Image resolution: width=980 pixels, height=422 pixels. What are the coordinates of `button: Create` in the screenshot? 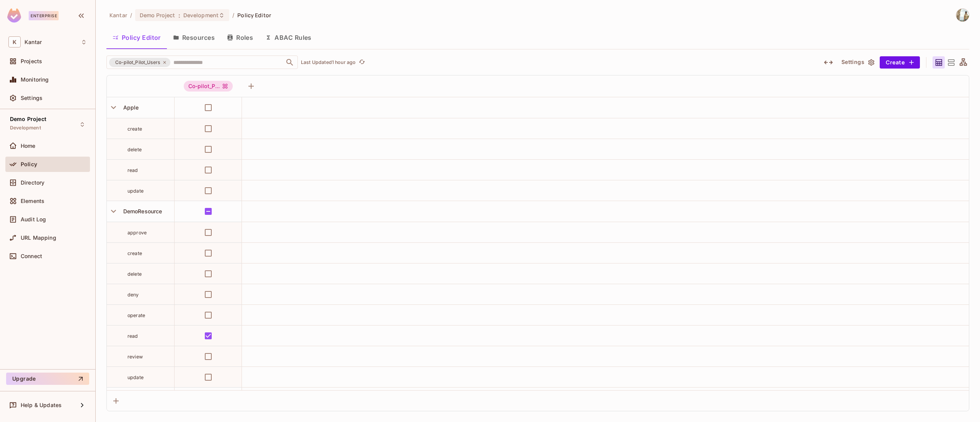 It's located at (900, 62).